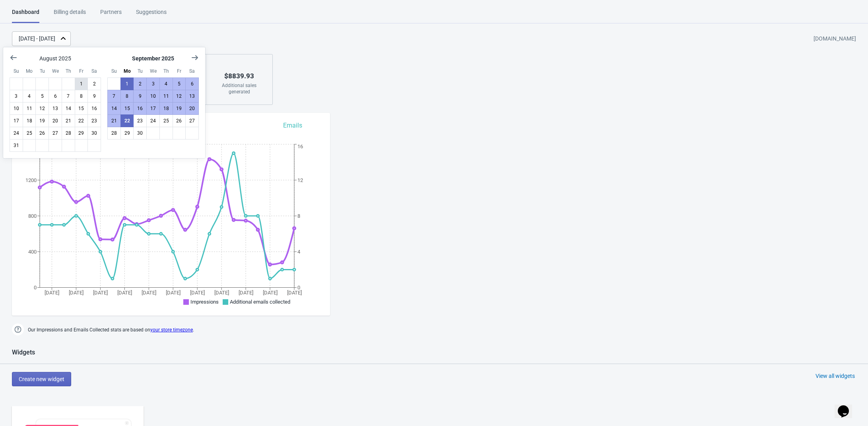 This screenshot has width=868, height=426. Describe the element at coordinates (31, 180) in the screenshot. I see `tspan: 1200` at that location.